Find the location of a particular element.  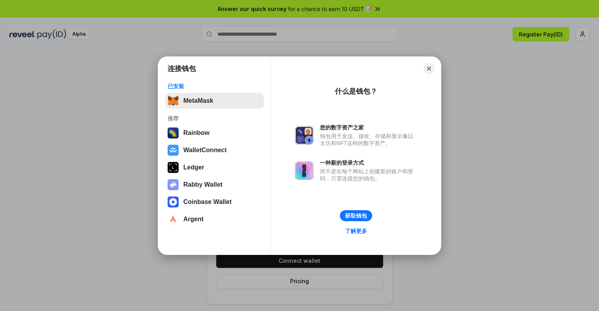

div: 什么是钱包？ is located at coordinates (356, 91).